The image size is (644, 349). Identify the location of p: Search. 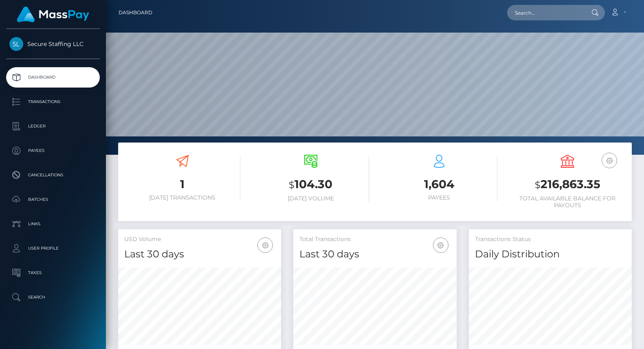
(53, 297).